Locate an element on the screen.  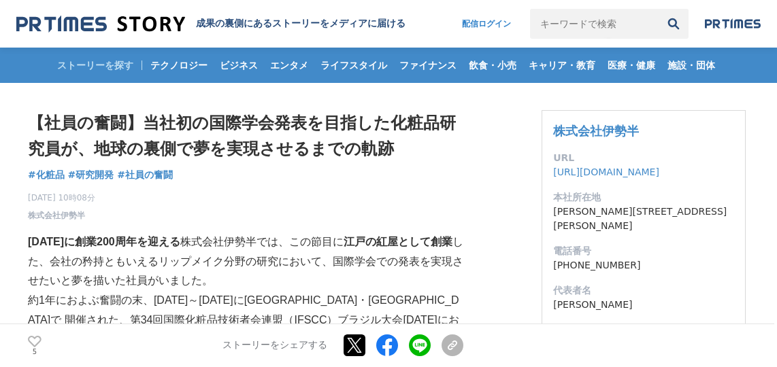
span: テクノロジー is located at coordinates (179, 65).